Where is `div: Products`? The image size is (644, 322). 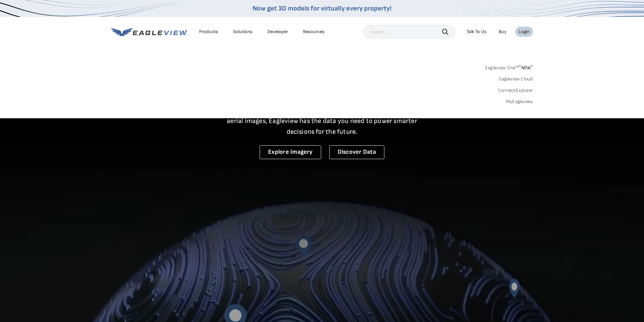 div: Products is located at coordinates (209, 32).